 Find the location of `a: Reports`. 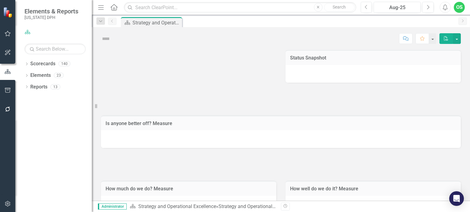

a: Reports is located at coordinates (39, 87).